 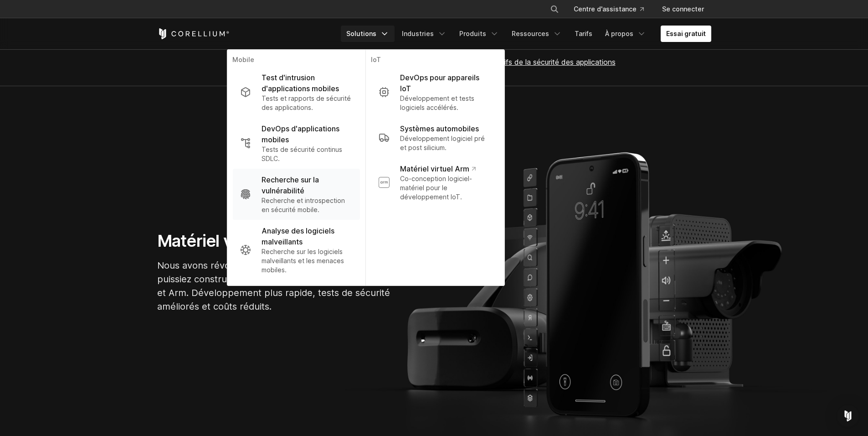 I want to click on a: DevOps pour appareils IoT Développement et tests logiciels accélérés., so click(x=434, y=92).